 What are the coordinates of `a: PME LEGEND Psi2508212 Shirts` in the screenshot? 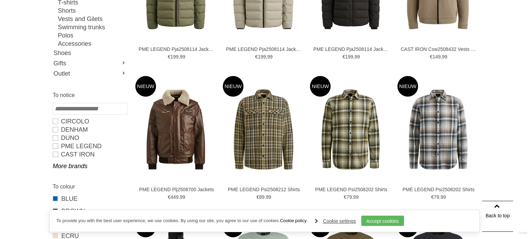 It's located at (264, 190).